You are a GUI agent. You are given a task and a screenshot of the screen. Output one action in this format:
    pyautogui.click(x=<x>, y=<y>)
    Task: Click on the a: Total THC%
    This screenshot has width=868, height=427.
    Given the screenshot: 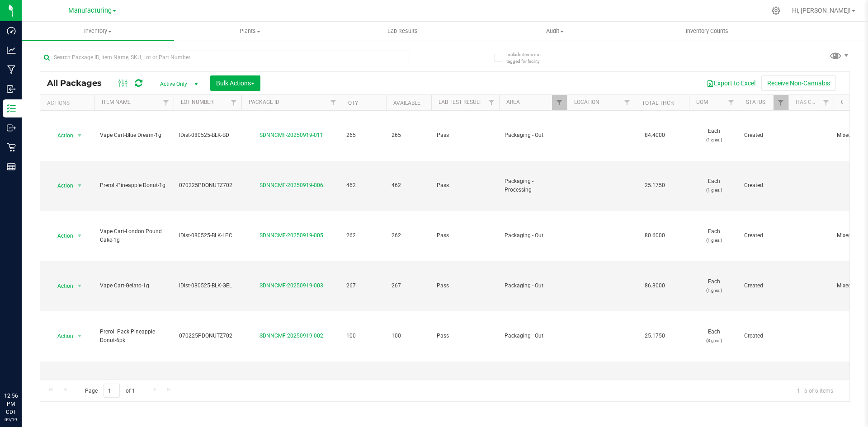 What is the action you would take?
    pyautogui.click(x=659, y=103)
    